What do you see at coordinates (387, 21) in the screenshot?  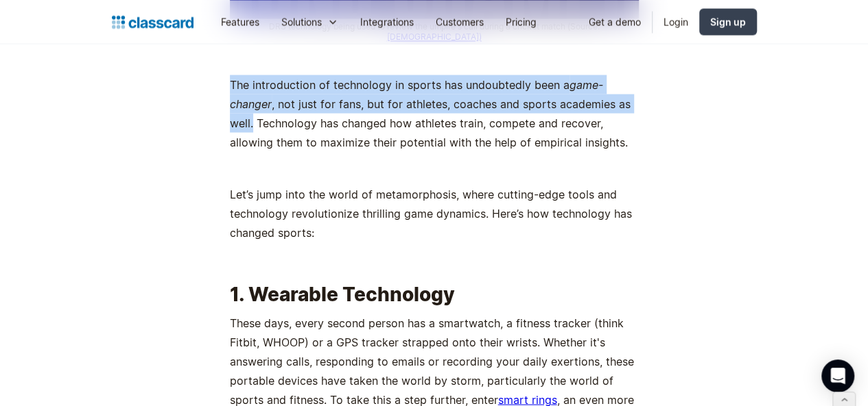 I see `a: Integrations` at bounding box center [387, 21].